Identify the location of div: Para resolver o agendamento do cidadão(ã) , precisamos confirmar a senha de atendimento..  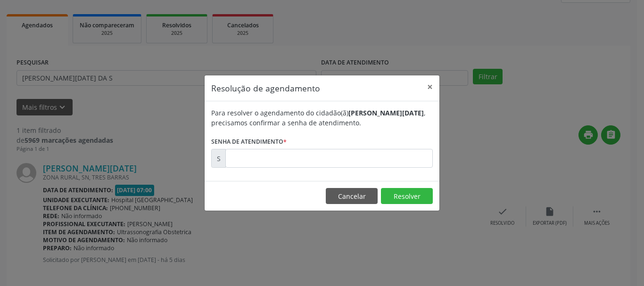
(322, 118).